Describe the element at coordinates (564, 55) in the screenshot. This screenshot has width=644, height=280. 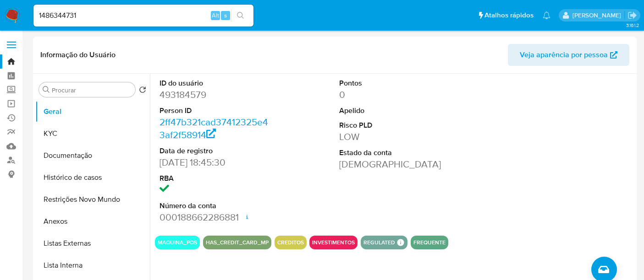
I see `span: Veja aparência por pessoa` at that location.